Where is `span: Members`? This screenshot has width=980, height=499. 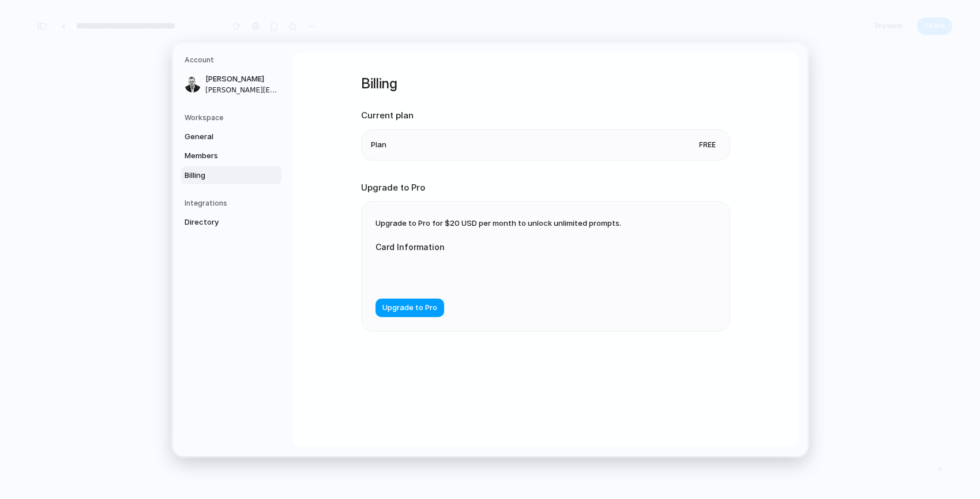
span: Members is located at coordinates (221, 156).